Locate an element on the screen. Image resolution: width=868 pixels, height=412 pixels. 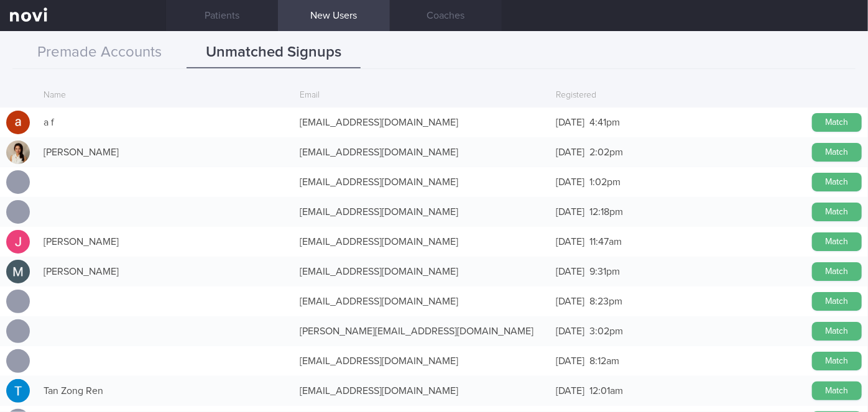
span: 8:23pm is located at coordinates (606, 302).